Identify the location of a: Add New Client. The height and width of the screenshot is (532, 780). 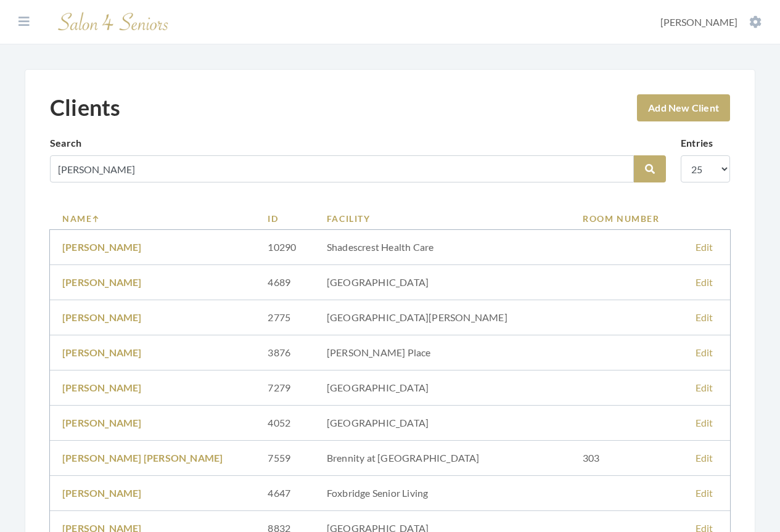
(683, 108).